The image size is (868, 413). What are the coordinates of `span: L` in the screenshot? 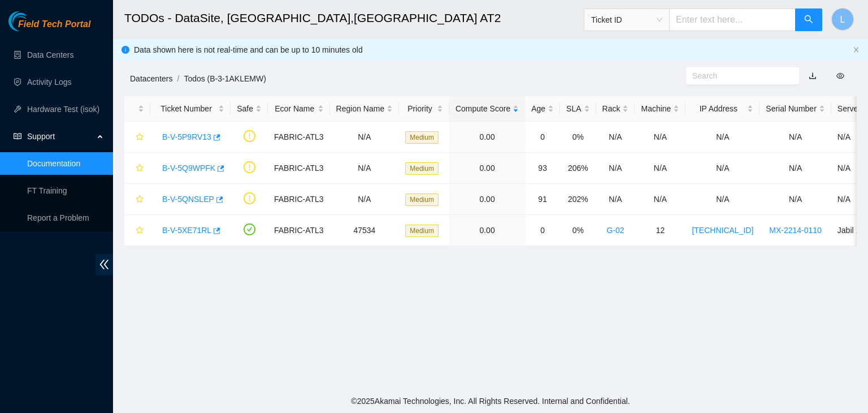 It's located at (843, 19).